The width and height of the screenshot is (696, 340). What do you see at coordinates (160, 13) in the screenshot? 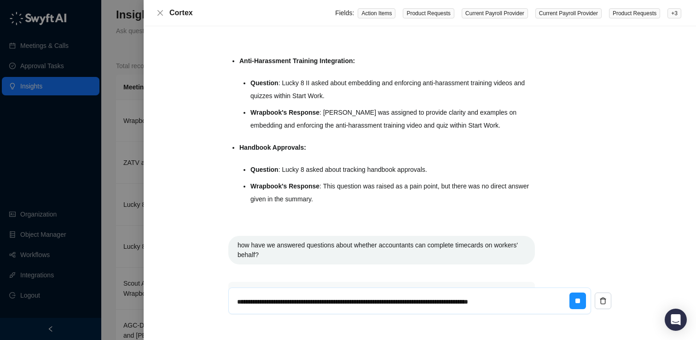
I see `span: close` at bounding box center [160, 13].